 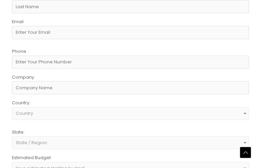 I want to click on span: State / Region, so click(x=31, y=143).